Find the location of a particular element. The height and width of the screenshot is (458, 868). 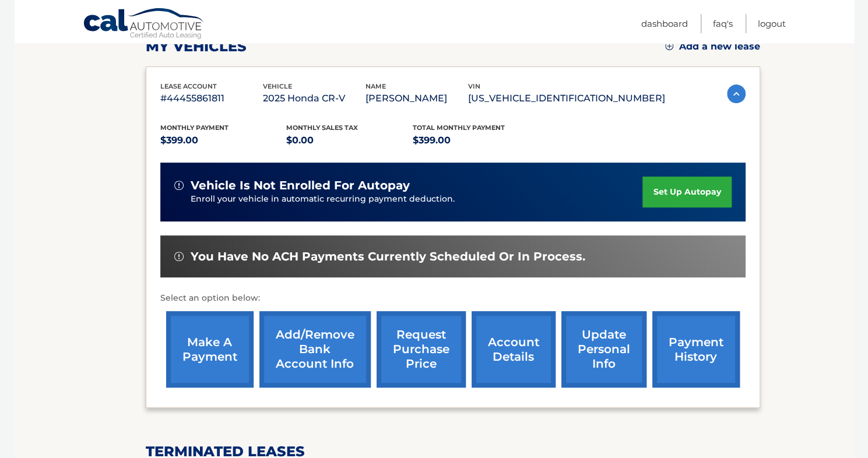

h2: my vehicles is located at coordinates (196, 47).